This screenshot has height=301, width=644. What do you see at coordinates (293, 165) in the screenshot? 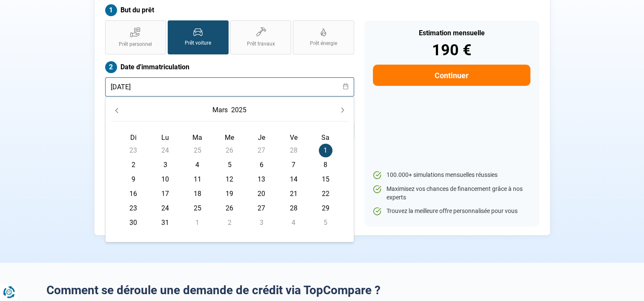
I see `span: 7` at bounding box center [293, 165].